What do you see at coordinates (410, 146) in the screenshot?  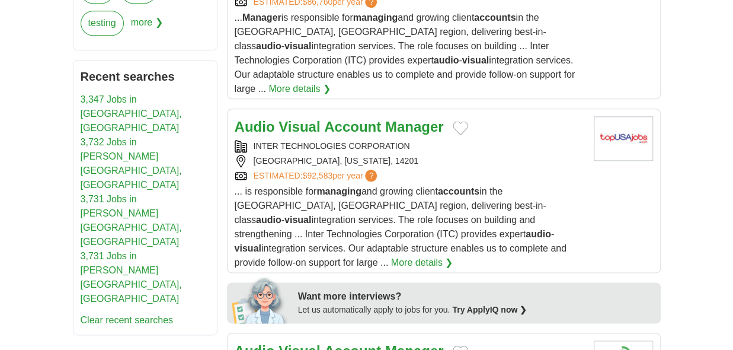 I see `div: INTER TECHNOLOGIES CORPORATION` at bounding box center [410, 146].